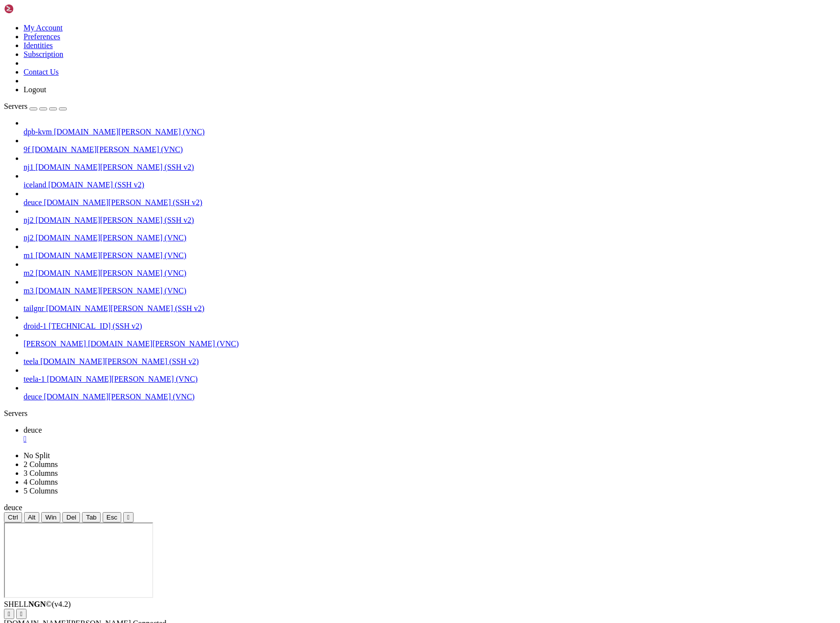 Image resolution: width=840 pixels, height=623 pixels. I want to click on button: Win, so click(51, 517).